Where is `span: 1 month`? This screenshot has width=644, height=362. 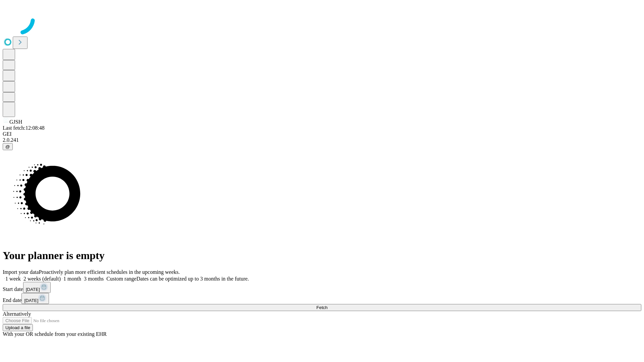 span: 1 month is located at coordinates (72, 278).